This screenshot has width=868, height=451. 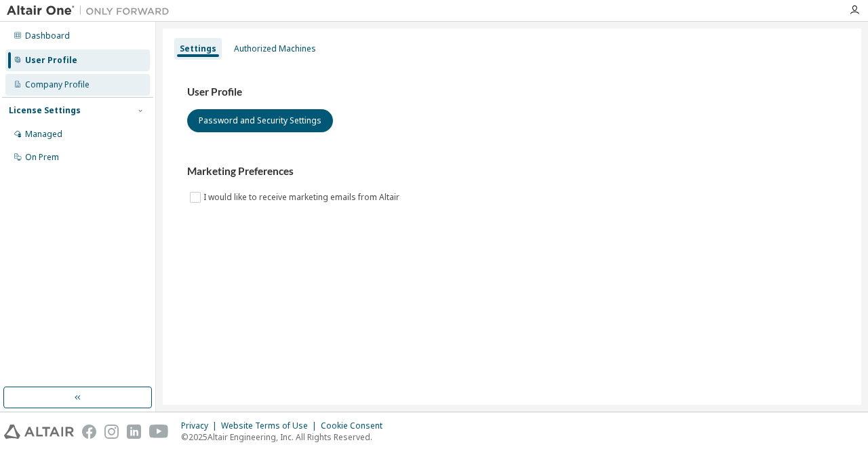 I want to click on img: Altair One, so click(x=92, y=11).